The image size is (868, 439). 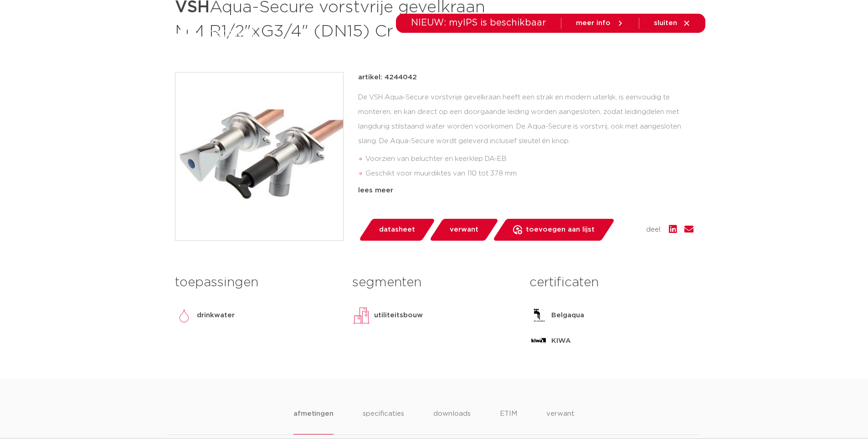 What do you see at coordinates (464, 229) in the screenshot?
I see `span: verwant` at bounding box center [464, 229].